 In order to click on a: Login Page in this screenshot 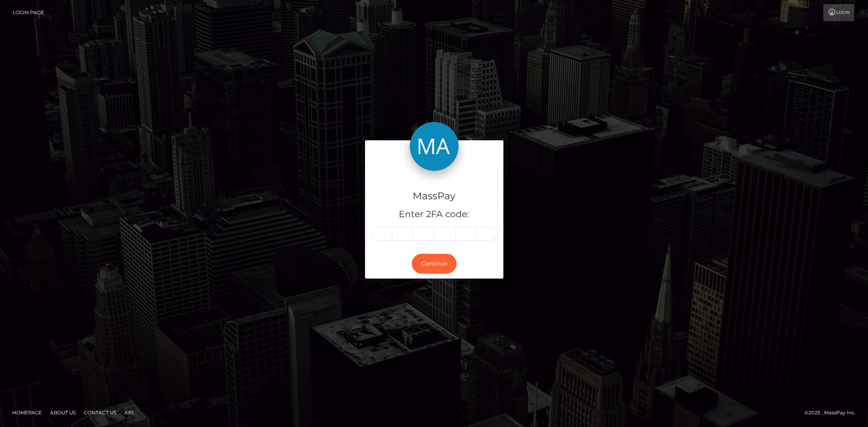, I will do `click(28, 13)`.